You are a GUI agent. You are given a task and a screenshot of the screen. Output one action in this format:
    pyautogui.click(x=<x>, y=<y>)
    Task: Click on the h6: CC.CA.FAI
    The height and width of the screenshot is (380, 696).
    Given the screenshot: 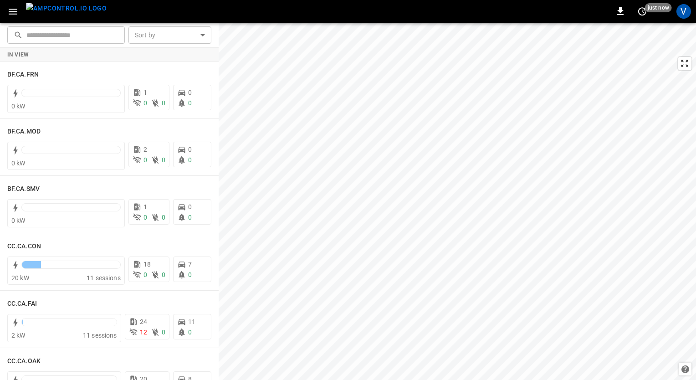 What is the action you would take?
    pyautogui.click(x=22, y=304)
    